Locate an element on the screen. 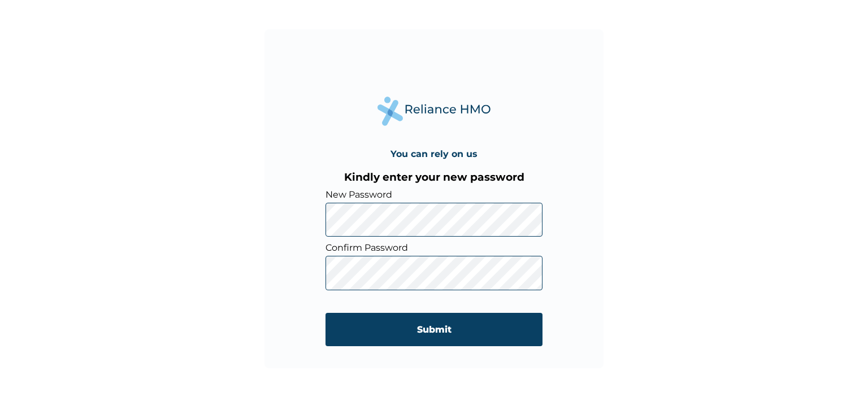 Image resolution: width=868 pixels, height=397 pixels. input: Submit is located at coordinates (434, 330).